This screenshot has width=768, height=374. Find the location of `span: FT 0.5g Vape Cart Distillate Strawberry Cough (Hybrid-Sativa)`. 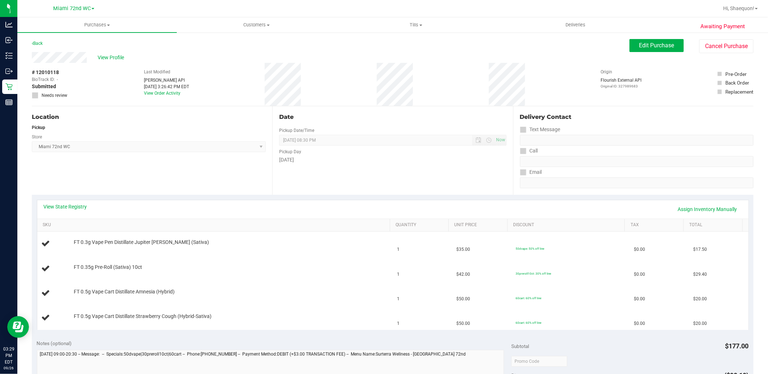

span: FT 0.5g Vape Cart Distillate Strawberry Cough (Hybrid-Sativa) is located at coordinates (142, 316).